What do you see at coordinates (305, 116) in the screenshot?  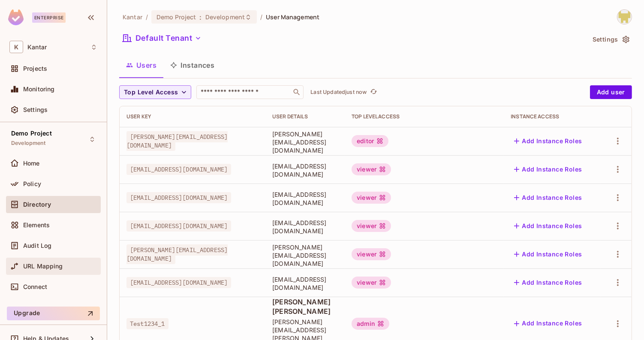 I see `div: User Details` at bounding box center [305, 116].